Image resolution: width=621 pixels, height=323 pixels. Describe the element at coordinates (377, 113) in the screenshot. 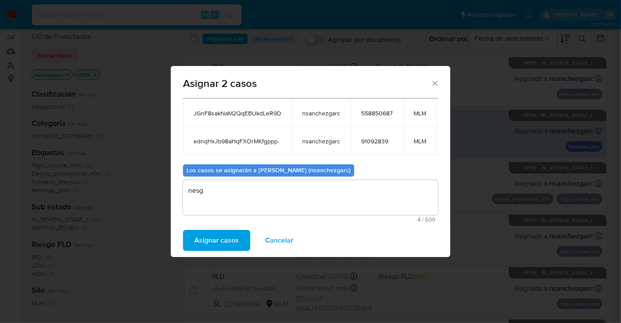

I see `span: 558850687` at that location.